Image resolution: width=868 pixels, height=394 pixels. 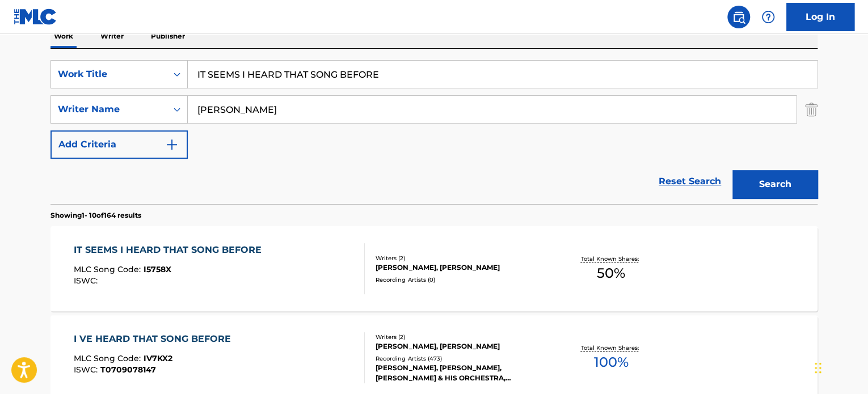 What do you see at coordinates (128, 370) in the screenshot?
I see `span: T0709078147` at bounding box center [128, 370].